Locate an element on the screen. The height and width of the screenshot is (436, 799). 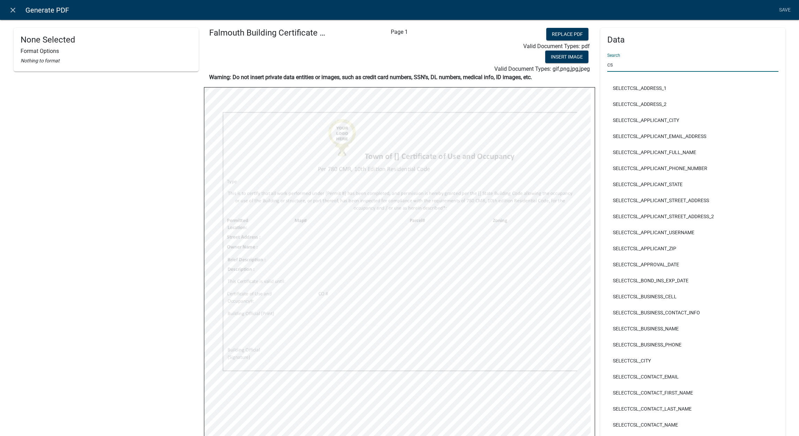
li: SELECTCSL_CONTACT_FIRST_NAME is located at coordinates (693, 393).